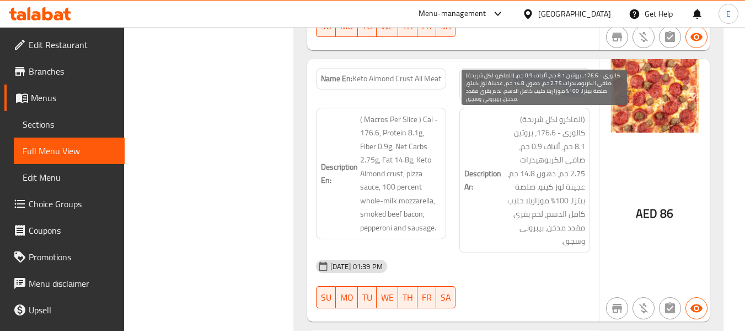 This screenshot has width=745, height=331. Describe the element at coordinates (69, 177) in the screenshot. I see `a: Edit Menu` at that location.